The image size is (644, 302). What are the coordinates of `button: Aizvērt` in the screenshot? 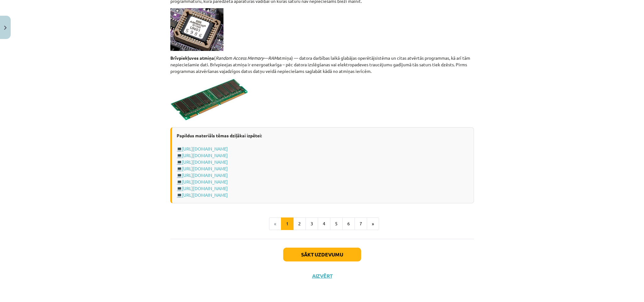 It's located at (322, 276).